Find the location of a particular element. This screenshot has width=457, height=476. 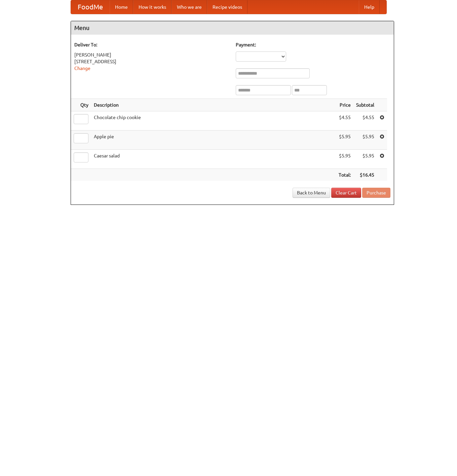

th: Description is located at coordinates (214, 104).